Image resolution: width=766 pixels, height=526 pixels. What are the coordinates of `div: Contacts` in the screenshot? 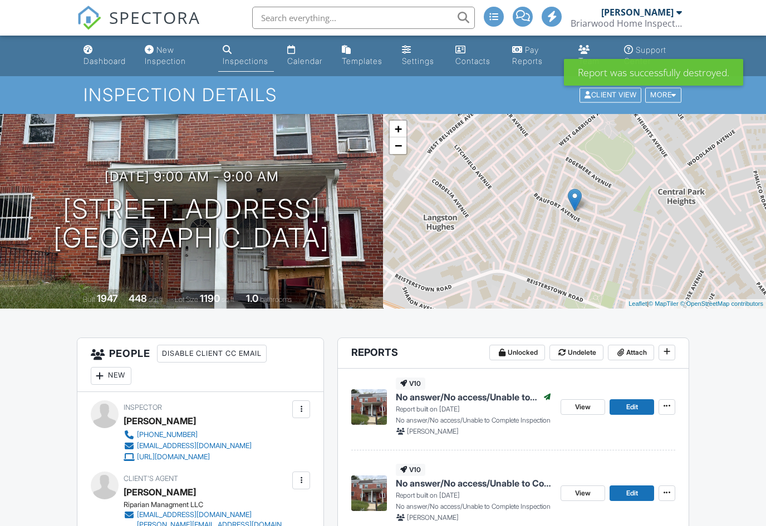 It's located at (472, 61).